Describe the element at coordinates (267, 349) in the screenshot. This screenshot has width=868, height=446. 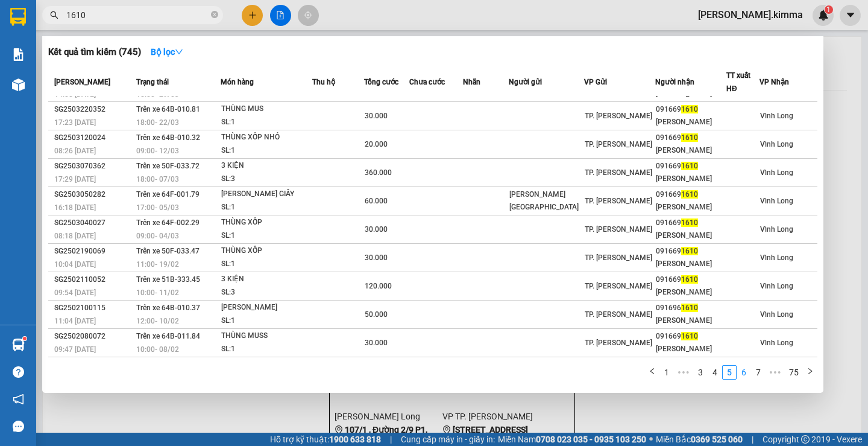
I see `div: SL: 1` at that location.